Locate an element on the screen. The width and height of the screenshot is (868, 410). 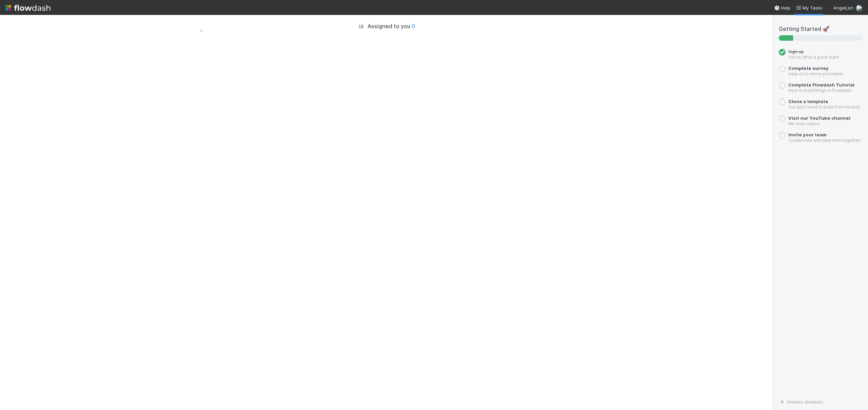
span: AngelList is located at coordinates (843, 8).